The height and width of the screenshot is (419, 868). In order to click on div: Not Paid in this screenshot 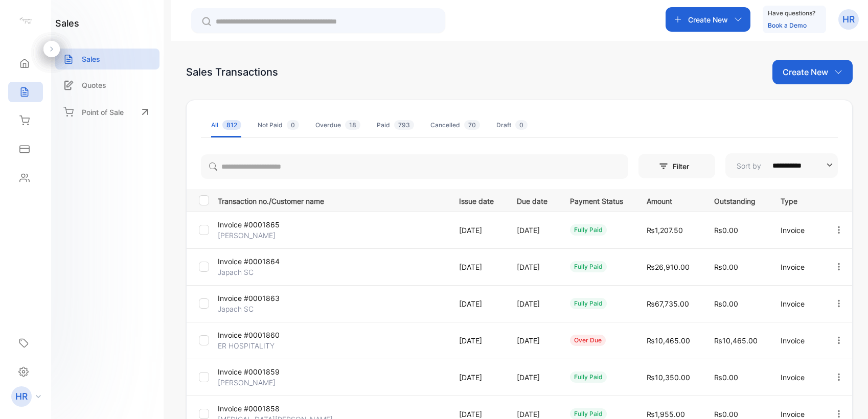, I will do `click(278, 125)`.